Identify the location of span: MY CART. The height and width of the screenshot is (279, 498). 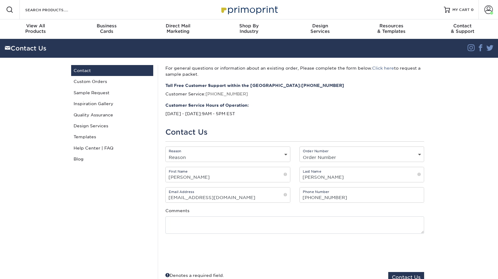
(460, 10).